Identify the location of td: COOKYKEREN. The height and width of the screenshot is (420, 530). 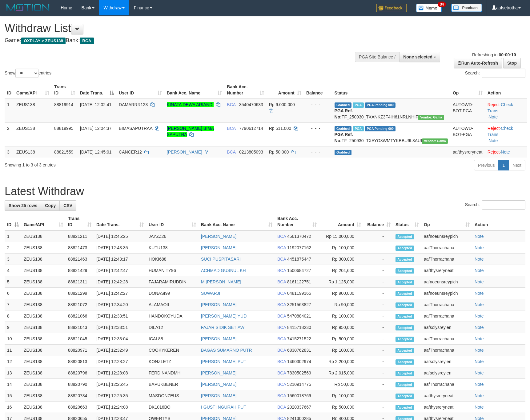
(173, 350).